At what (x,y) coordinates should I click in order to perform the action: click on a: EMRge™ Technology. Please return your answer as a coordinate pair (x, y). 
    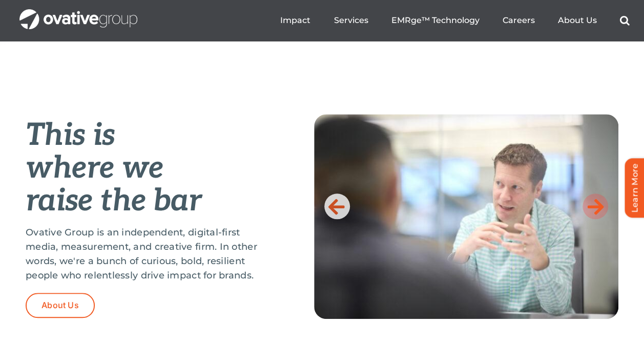
    Looking at the image, I should click on (435, 20).